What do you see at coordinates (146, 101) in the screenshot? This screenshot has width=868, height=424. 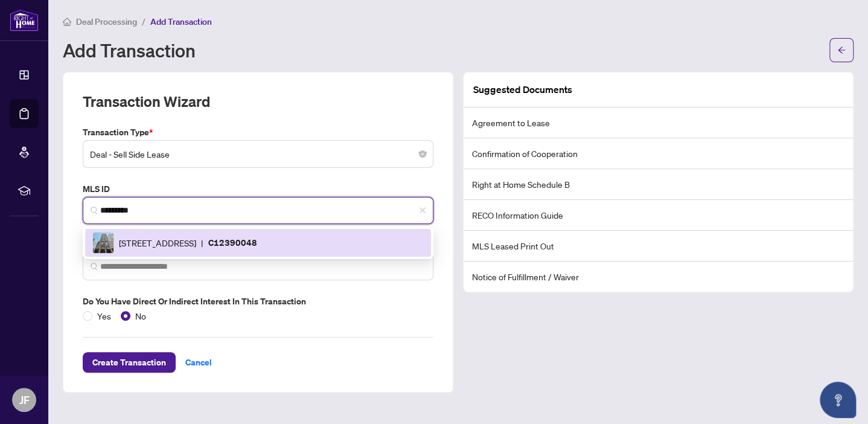 I see `h2: Transaction Wizard` at bounding box center [146, 101].